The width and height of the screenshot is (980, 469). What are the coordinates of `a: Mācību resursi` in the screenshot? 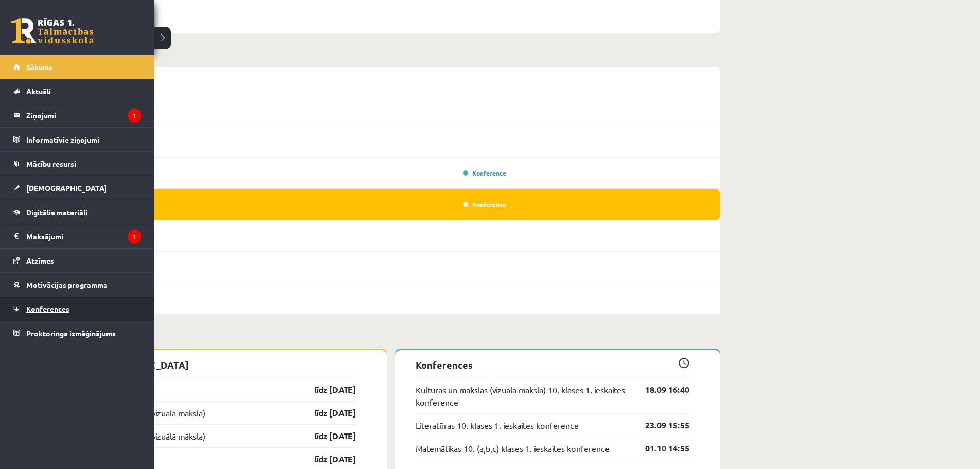 It's located at (77, 164).